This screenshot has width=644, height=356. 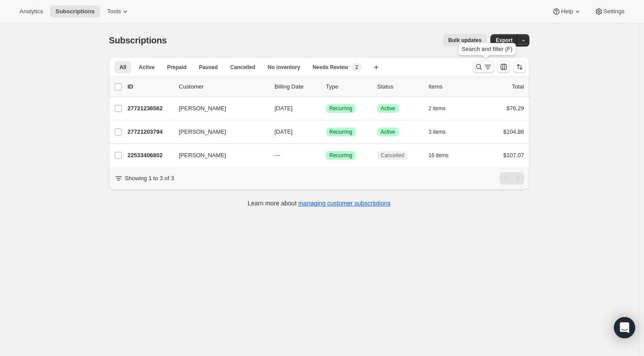 What do you see at coordinates (512, 178) in the screenshot?
I see `nav: Pagination` at bounding box center [512, 178].